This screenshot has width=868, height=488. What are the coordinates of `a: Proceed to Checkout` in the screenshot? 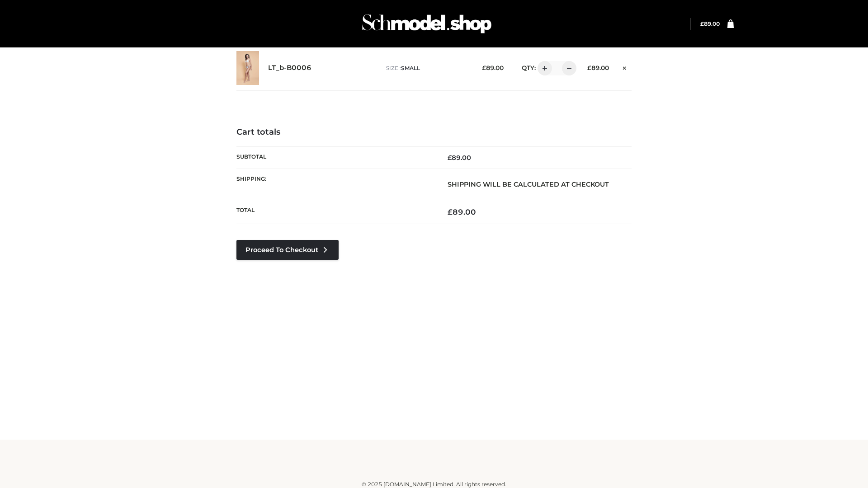 It's located at (287, 250).